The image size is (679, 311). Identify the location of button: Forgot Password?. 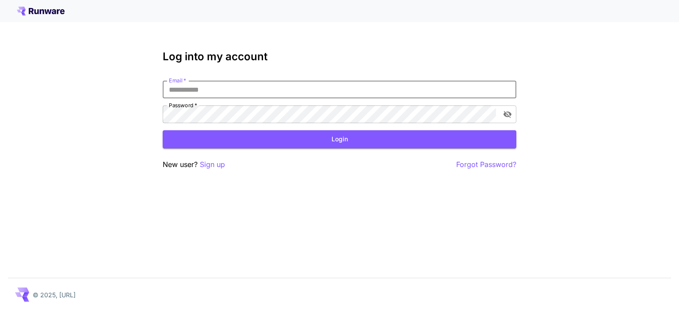
(487, 164).